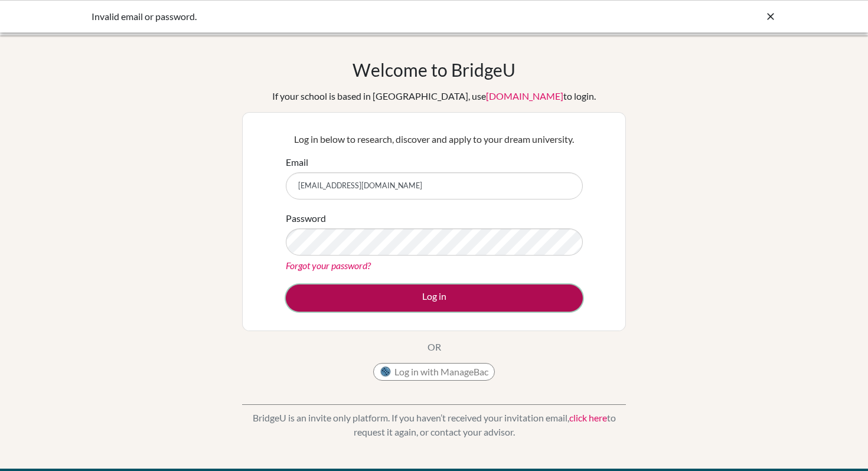 This screenshot has width=868, height=471. I want to click on div: Invalid email or password., so click(346, 16).